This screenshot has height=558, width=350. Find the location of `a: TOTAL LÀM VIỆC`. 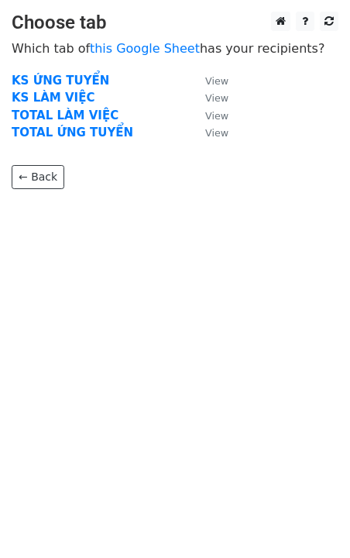

a: TOTAL LÀM VIỆC is located at coordinates (65, 116).